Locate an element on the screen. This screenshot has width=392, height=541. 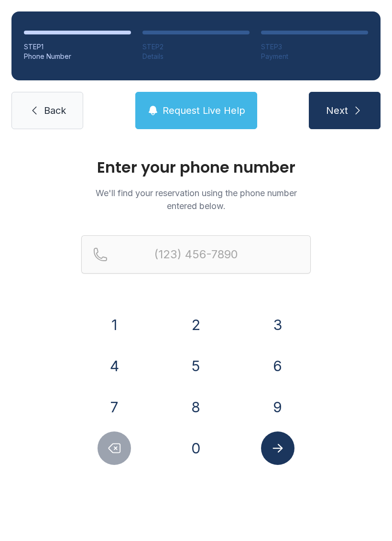
button: 8 is located at coordinates (196, 407).